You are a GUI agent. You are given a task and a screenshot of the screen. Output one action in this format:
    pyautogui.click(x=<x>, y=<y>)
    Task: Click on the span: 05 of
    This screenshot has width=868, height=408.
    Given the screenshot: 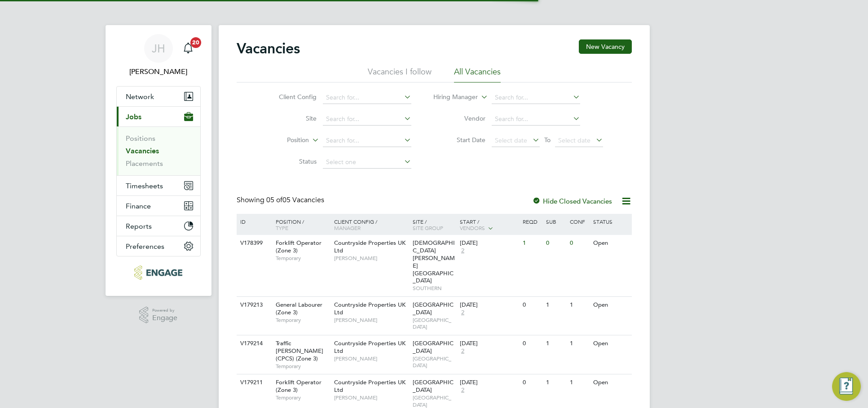 What is the action you would take?
    pyautogui.click(x=274, y=200)
    